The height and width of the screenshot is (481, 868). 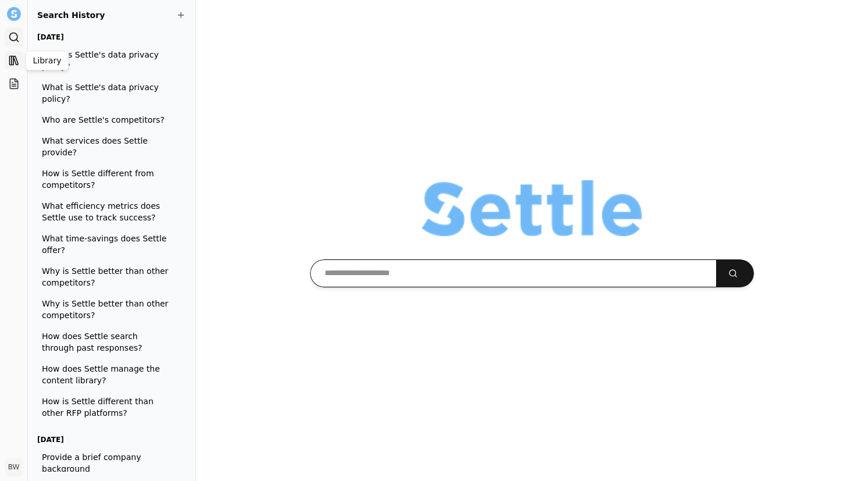 I want to click on span: How is Settle different from competitors?, so click(x=107, y=179).